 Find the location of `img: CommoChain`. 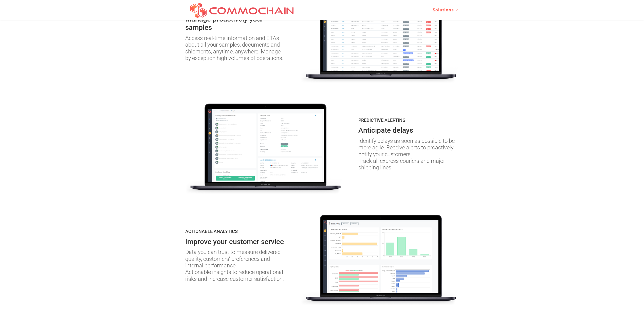

img: CommoChain is located at coordinates (242, 10).